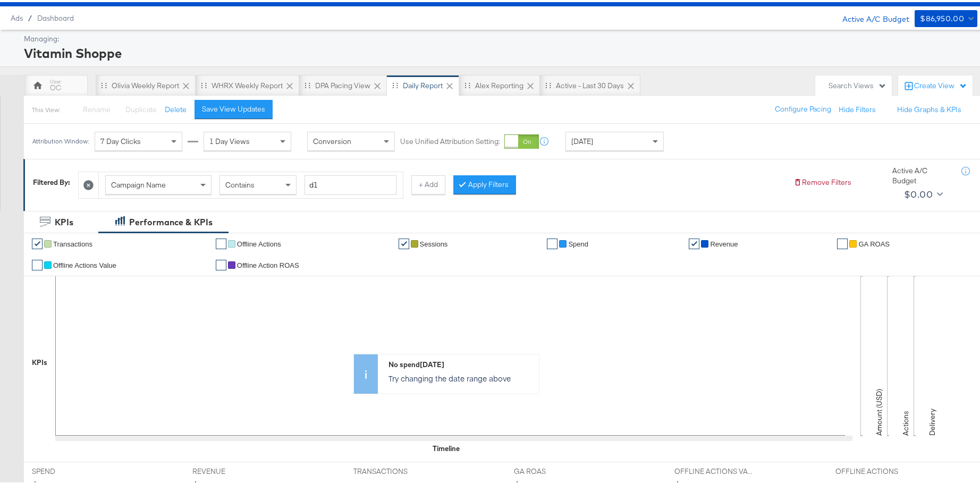 The height and width of the screenshot is (484, 980). I want to click on div: KPIs, so click(64, 220).